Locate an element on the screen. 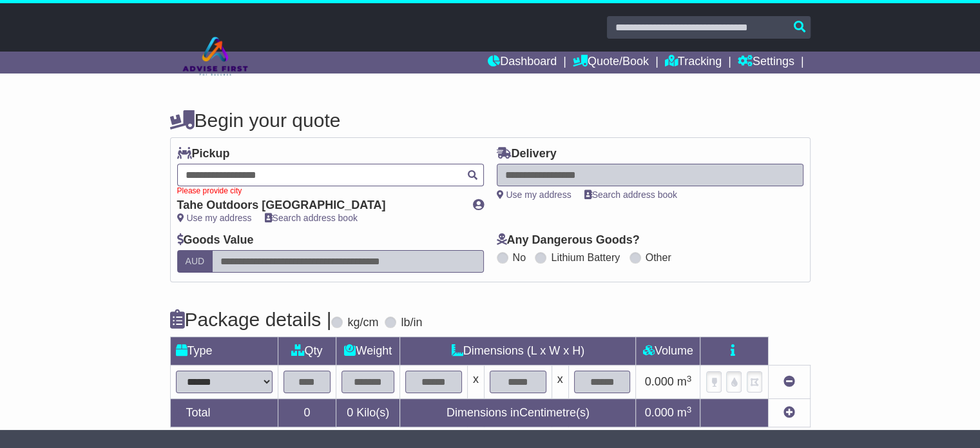  a: Settings is located at coordinates (766, 63).